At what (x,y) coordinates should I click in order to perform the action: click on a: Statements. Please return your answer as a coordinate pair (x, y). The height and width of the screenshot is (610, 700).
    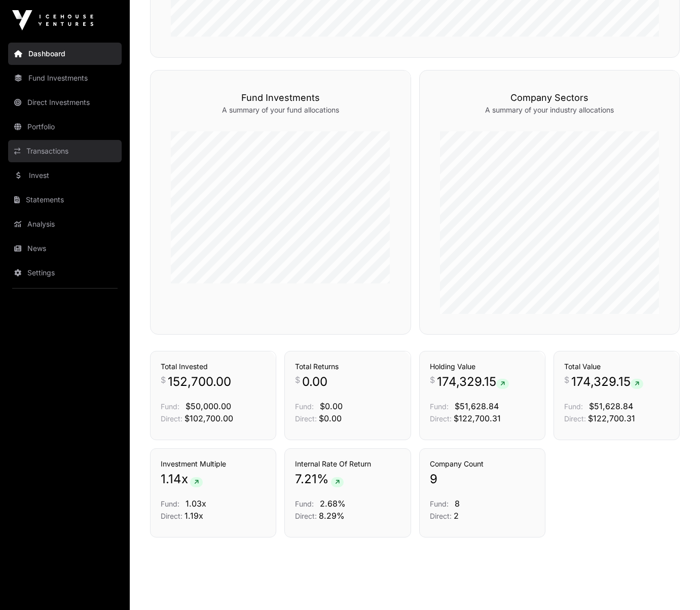
    Looking at the image, I should click on (65, 200).